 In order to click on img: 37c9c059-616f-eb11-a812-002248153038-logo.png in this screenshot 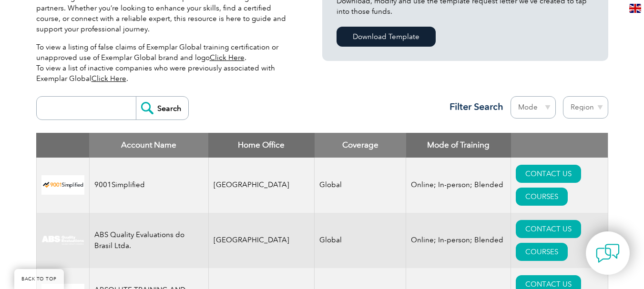, I will do `click(63, 185)`.